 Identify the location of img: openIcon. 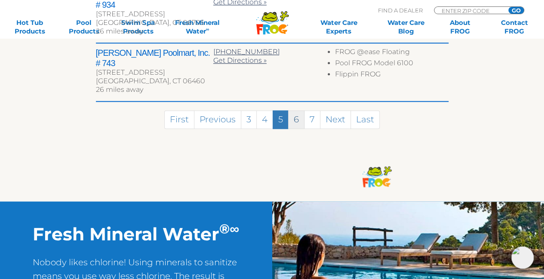
(522, 258).